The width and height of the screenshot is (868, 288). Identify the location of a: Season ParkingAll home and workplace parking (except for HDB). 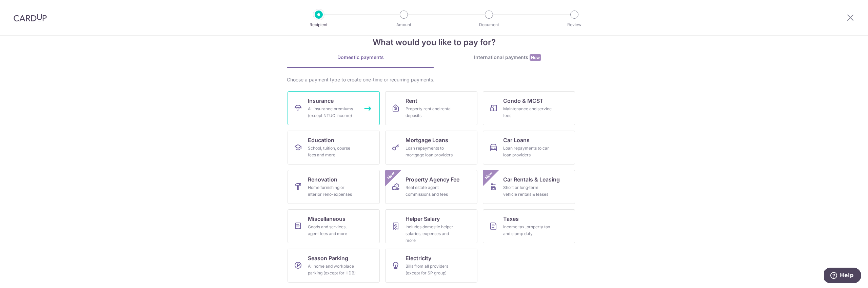
(333, 266).